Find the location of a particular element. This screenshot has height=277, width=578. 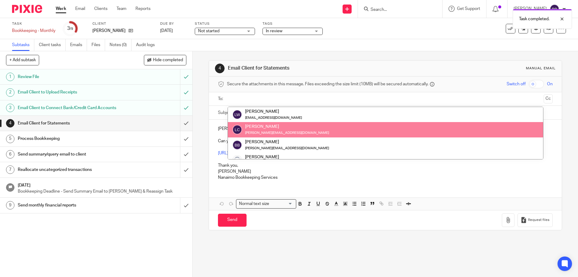

h1: Send monthly financial reports is located at coordinates (70, 205).